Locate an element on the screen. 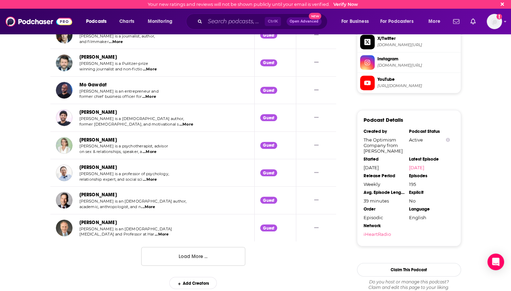 The height and width of the screenshot is (291, 511). a: Ty Tashiro is located at coordinates (64, 173).